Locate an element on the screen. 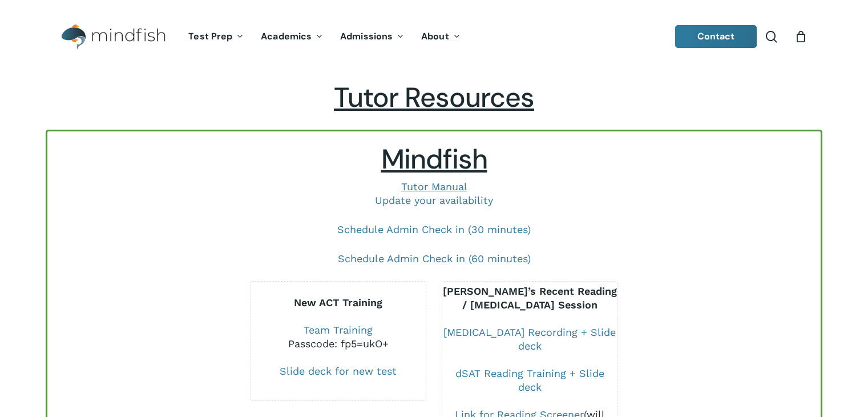 Image resolution: width=868 pixels, height=417 pixels. a: Contact is located at coordinates (716, 37).